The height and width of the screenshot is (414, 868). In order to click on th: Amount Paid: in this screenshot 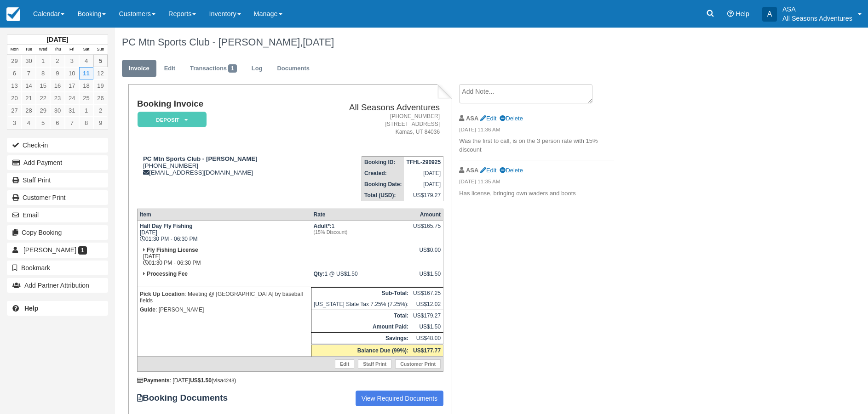, I will do `click(360, 327)`.